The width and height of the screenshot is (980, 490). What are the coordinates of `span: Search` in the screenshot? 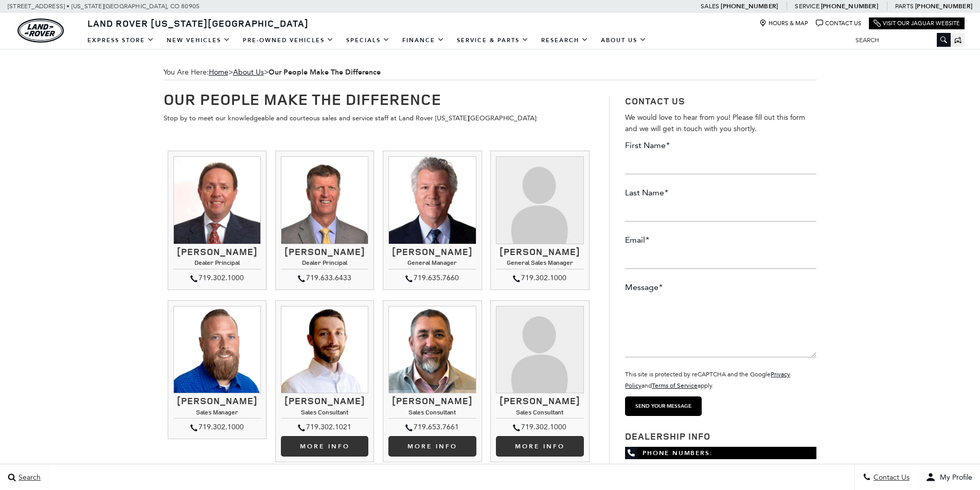 It's located at (28, 477).